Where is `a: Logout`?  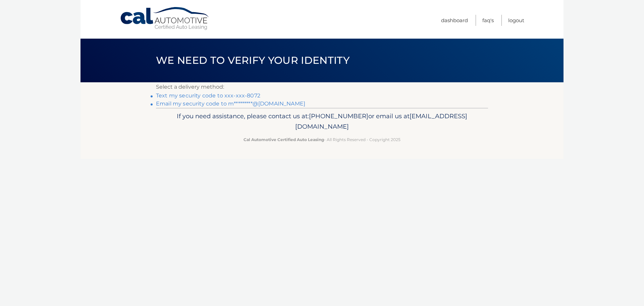
a: Logout is located at coordinates (516, 20).